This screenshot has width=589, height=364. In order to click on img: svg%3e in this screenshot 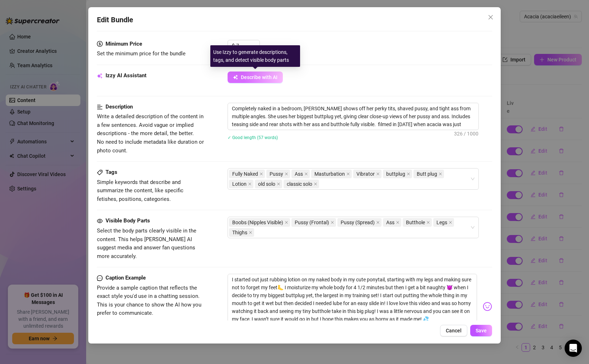, I will do `click(487, 307)`.